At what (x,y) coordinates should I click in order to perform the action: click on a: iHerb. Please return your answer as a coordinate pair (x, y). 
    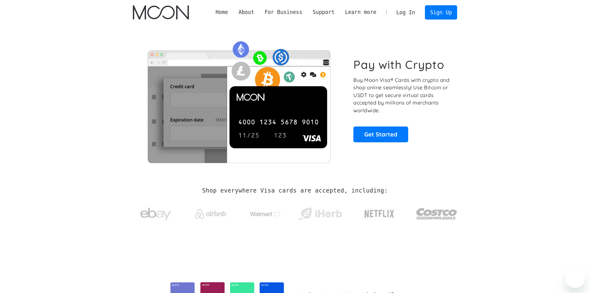
    Looking at the image, I should click on (320, 212).